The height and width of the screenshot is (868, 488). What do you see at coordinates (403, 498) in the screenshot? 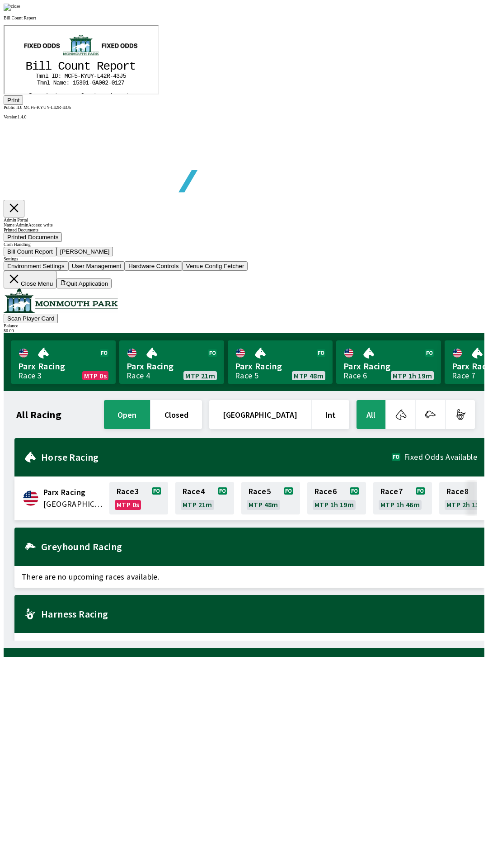
I see `a: Race7MTP 1h 46m` at bounding box center [403, 498].